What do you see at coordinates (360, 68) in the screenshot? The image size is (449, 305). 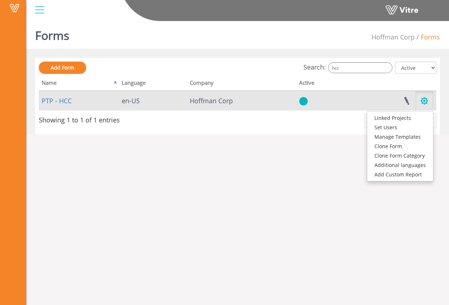 I see `input: Search:` at bounding box center [360, 68].